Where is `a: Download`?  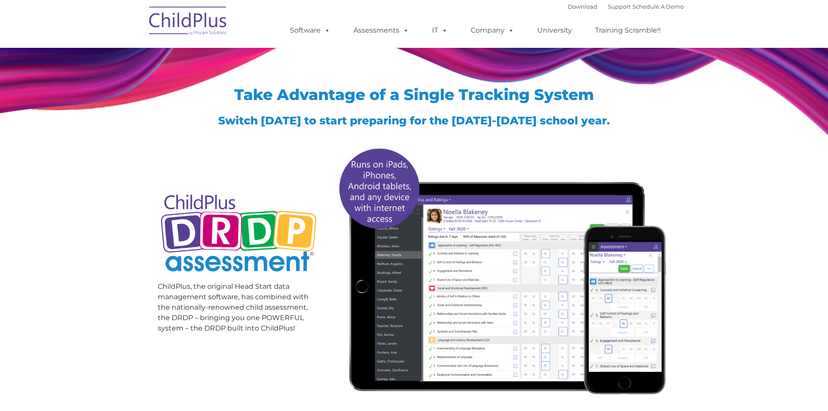
a: Download is located at coordinates (583, 7).